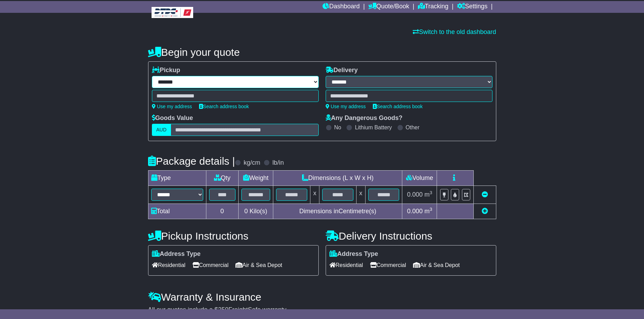 Image resolution: width=644 pixels, height=319 pixels. I want to click on h4: Package details |, so click(191, 161).